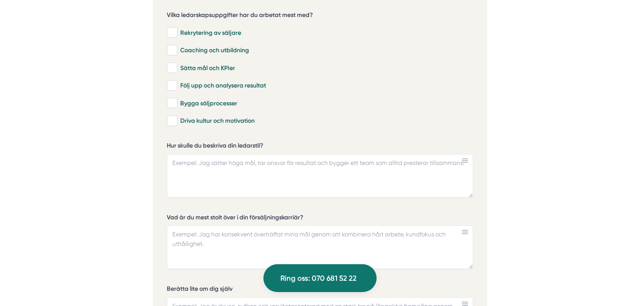 This screenshot has width=640, height=306. Describe the element at coordinates (320, 219) in the screenshot. I see `label: Vad är du mest stolt över i din försäljningskarriär?` at that location.